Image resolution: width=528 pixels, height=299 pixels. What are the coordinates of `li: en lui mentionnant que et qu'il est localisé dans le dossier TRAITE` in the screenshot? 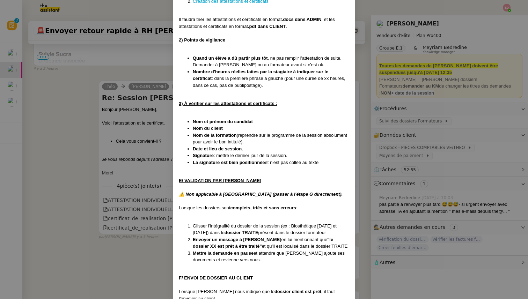 It's located at (271, 243).